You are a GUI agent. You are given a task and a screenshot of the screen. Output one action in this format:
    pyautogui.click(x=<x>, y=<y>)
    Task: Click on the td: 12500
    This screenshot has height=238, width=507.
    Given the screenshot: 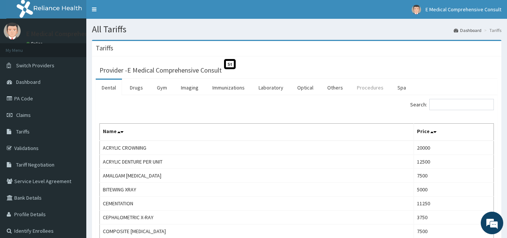 What is the action you would take?
    pyautogui.click(x=454, y=161)
    